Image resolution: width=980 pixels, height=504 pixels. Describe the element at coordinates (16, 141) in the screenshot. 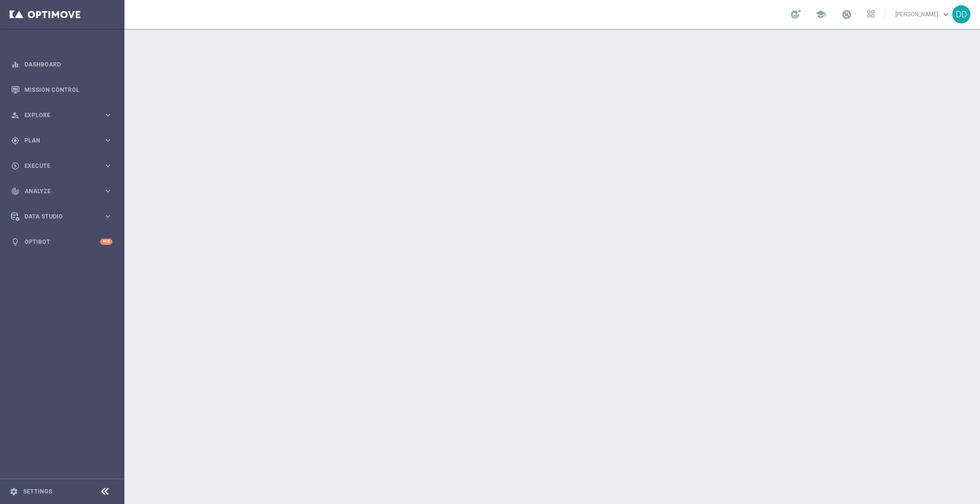

I see `i: gps_fixed` at that location.